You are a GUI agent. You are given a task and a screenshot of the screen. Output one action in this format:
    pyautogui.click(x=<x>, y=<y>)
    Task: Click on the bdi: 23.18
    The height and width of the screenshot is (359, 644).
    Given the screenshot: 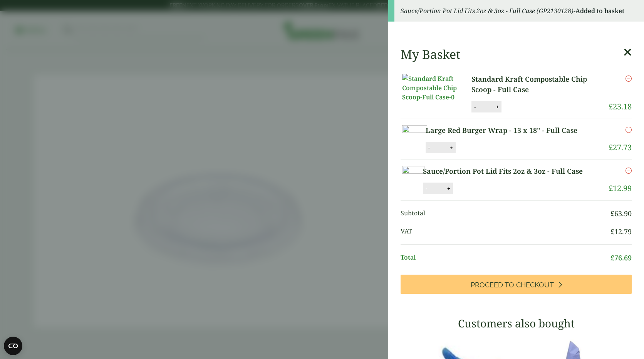 What is the action you would take?
    pyautogui.click(x=620, y=106)
    